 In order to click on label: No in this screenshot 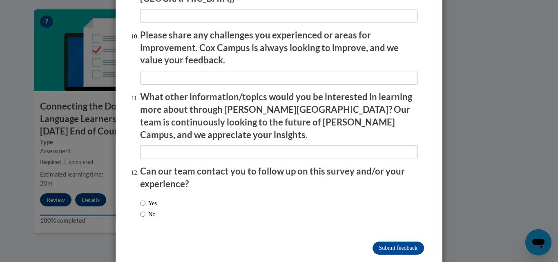, I will do `click(148, 214)`.